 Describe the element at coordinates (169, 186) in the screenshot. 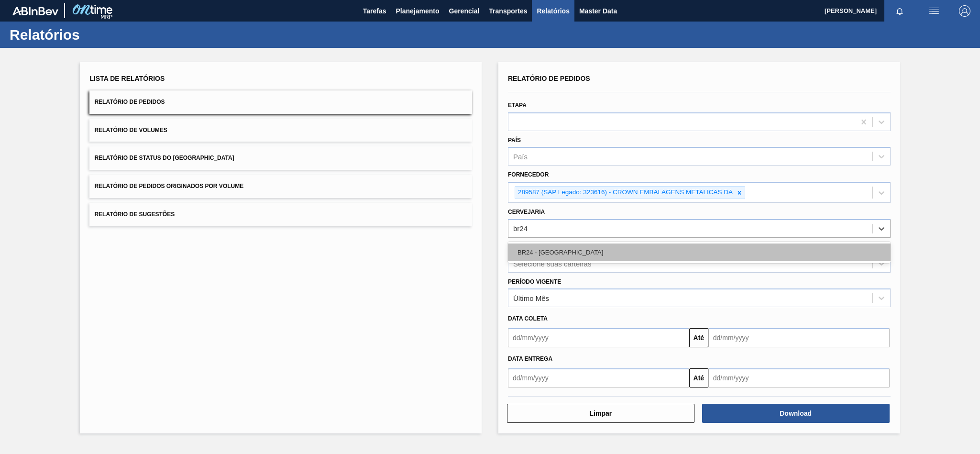

I see `span: Relatório de Pedidos Originados por Volume` at that location.